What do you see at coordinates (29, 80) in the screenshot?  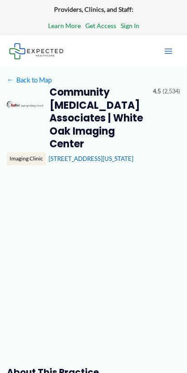 I see `a: ←Back to Map` at bounding box center [29, 80].